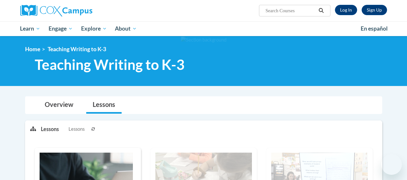  Describe the element at coordinates (60, 29) in the screenshot. I see `a: Engage` at that location.